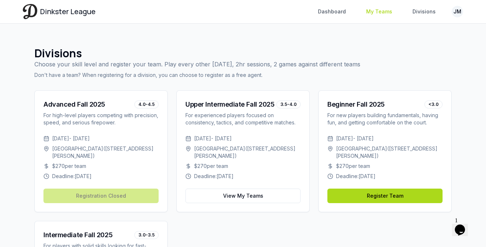 The image size is (486, 247). What do you see at coordinates (356, 104) in the screenshot?
I see `div: Beginner Fall 2025` at bounding box center [356, 104].